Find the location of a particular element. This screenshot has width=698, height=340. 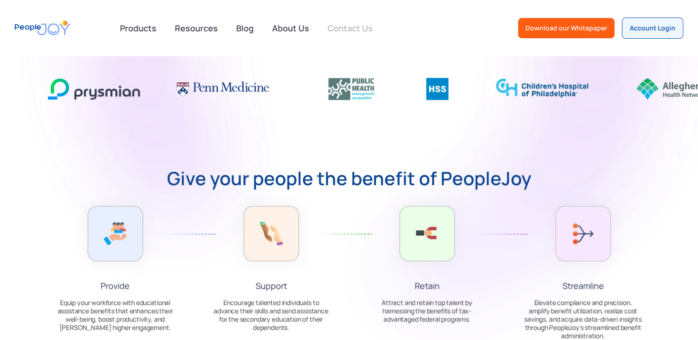

a: home is located at coordinates (42, 28).